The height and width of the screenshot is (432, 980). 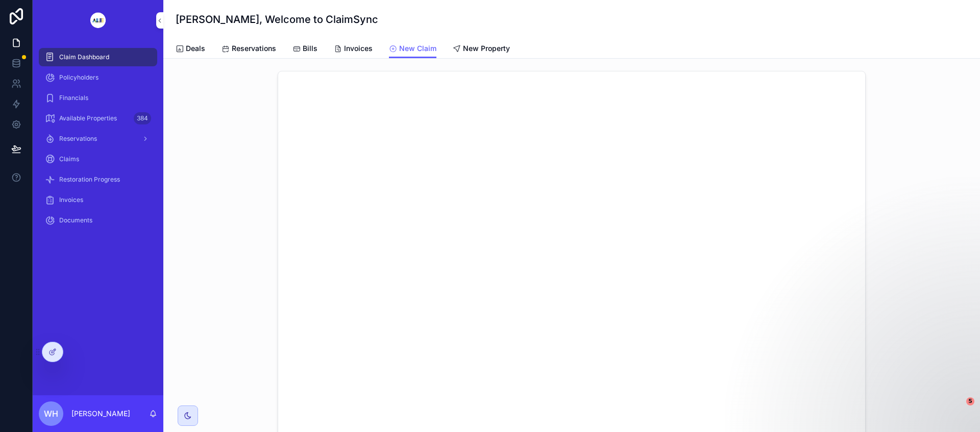 I want to click on span: New Claim, so click(x=417, y=49).